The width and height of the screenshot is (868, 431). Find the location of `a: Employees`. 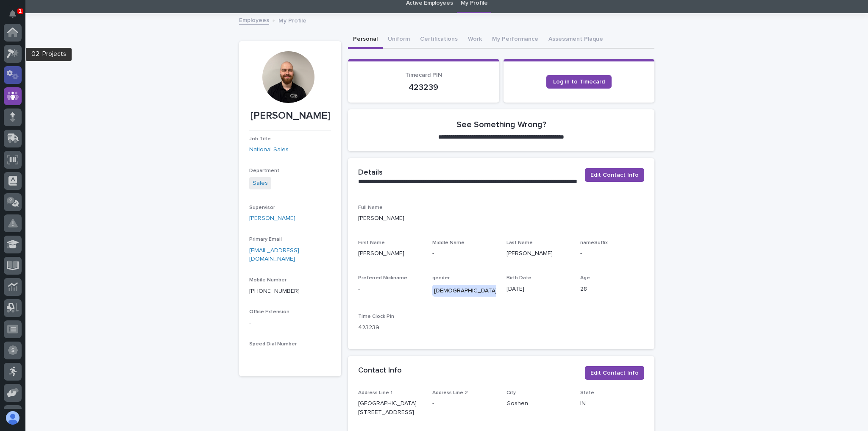

a: Employees is located at coordinates (253, 20).